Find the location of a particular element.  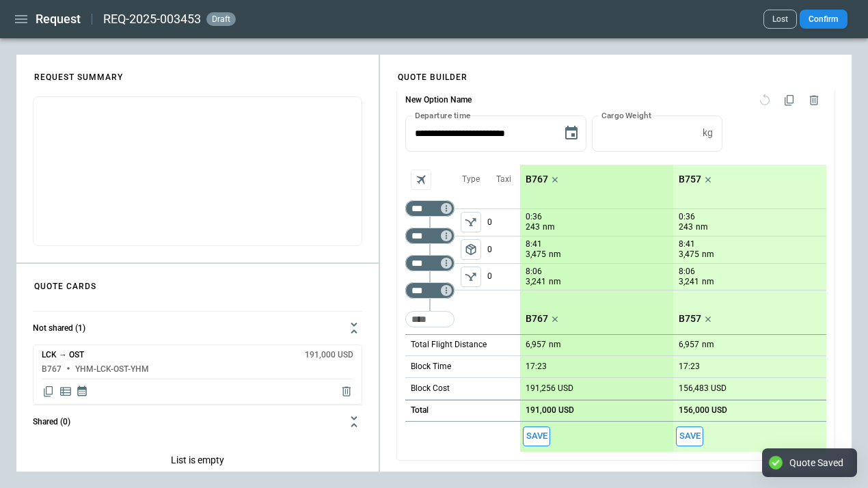

button: Confirm is located at coordinates (824, 19).